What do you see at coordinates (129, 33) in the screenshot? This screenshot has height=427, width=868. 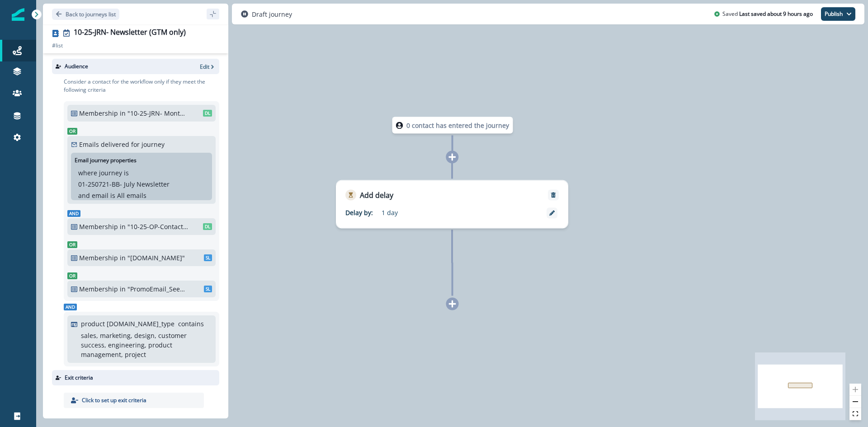 I see `div: 10-25-JRN- Newsletter (GTM only)` at bounding box center [129, 33].